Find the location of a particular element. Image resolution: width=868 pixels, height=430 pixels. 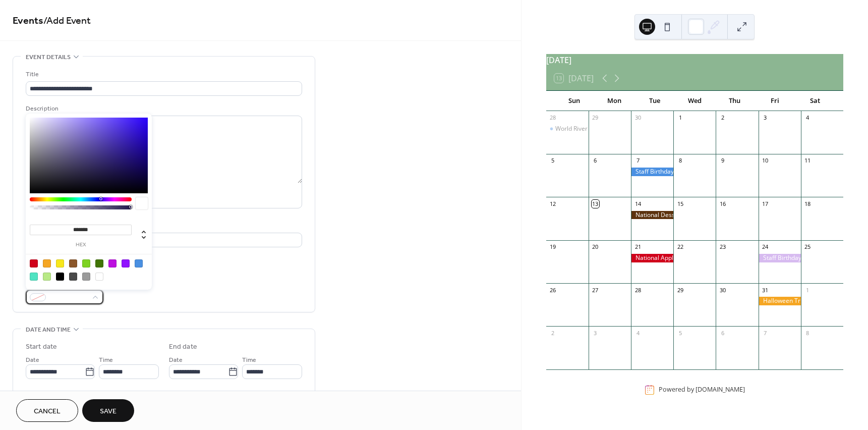

div: Sat is located at coordinates (815, 101).